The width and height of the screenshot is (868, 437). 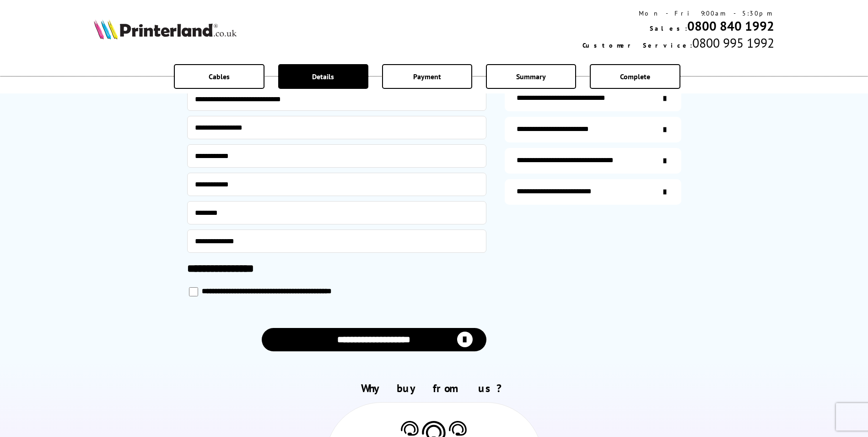 What do you see at coordinates (434, 388) in the screenshot?
I see `h2: Why buy from us?` at bounding box center [434, 388].